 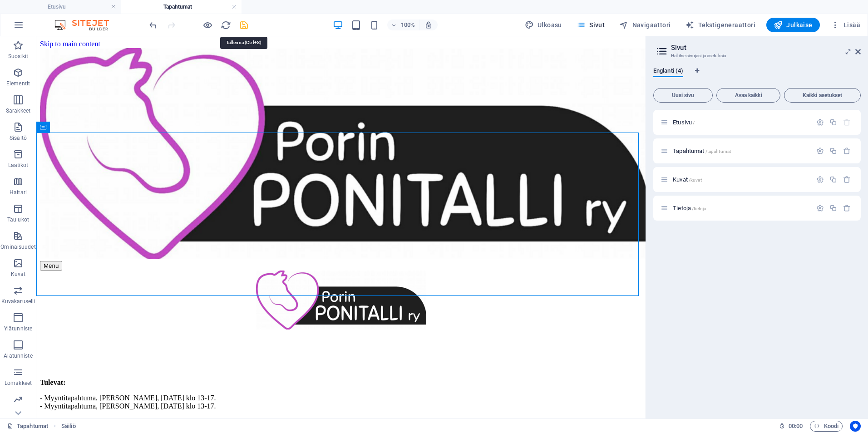 I want to click on button: reload, so click(x=226, y=25).